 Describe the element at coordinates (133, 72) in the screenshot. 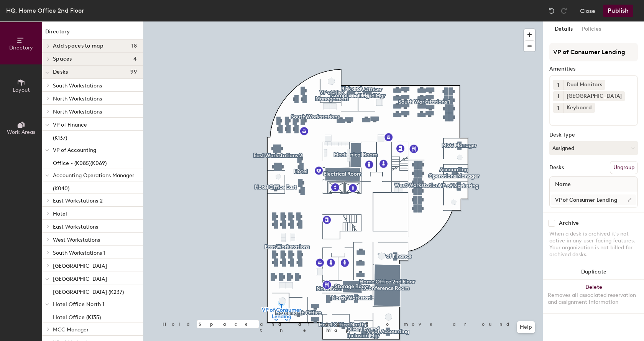

I see `span: 99` at that location.